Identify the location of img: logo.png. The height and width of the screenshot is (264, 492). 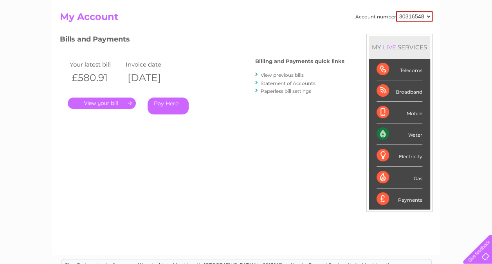
(37, 32).